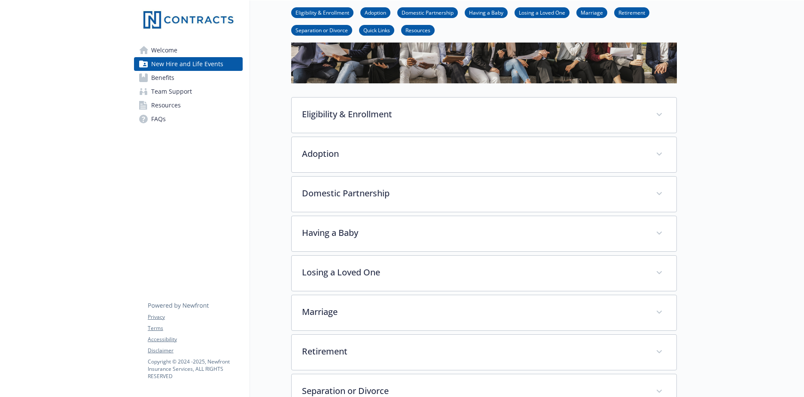  What do you see at coordinates (474, 272) in the screenshot?
I see `p: Losing a Loved One` at bounding box center [474, 272].